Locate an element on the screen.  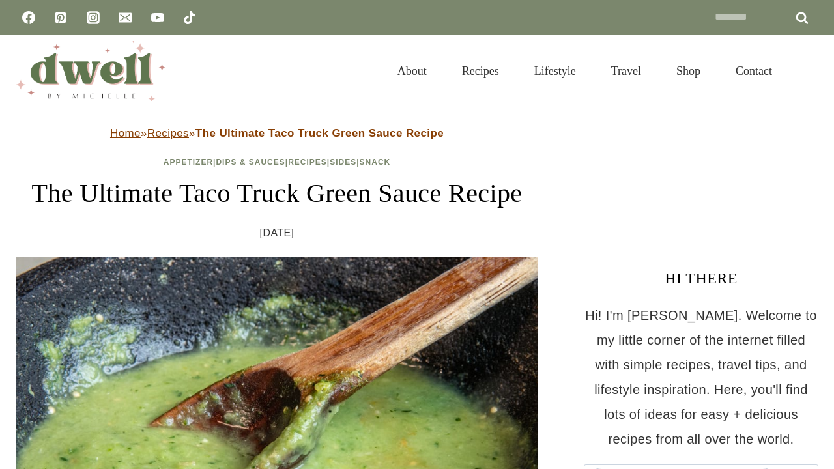
h3: HI THERE is located at coordinates (701, 278).